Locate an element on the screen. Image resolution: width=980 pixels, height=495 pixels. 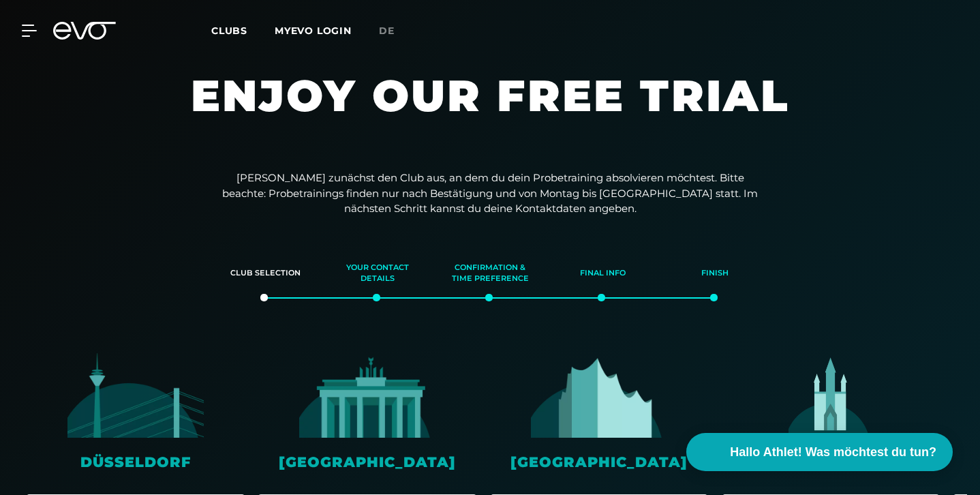
div: Confirmation & time preference is located at coordinates (490, 273).